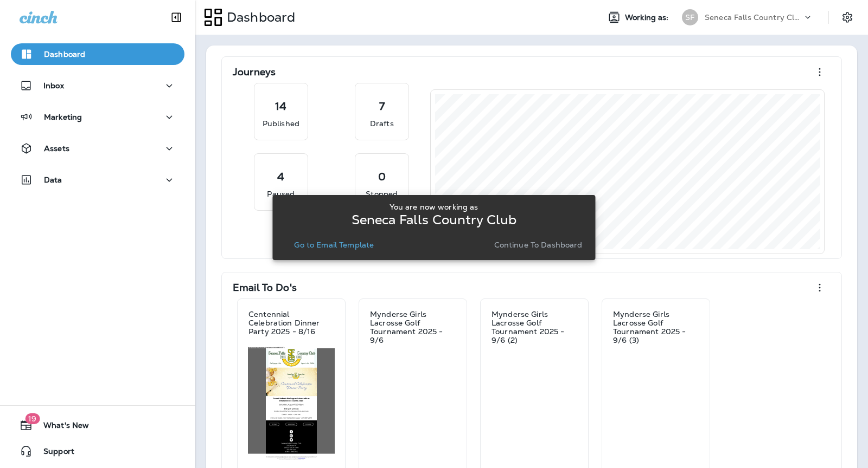  Describe the element at coordinates (176, 17) in the screenshot. I see `button: Collapse Sidebar` at that location.